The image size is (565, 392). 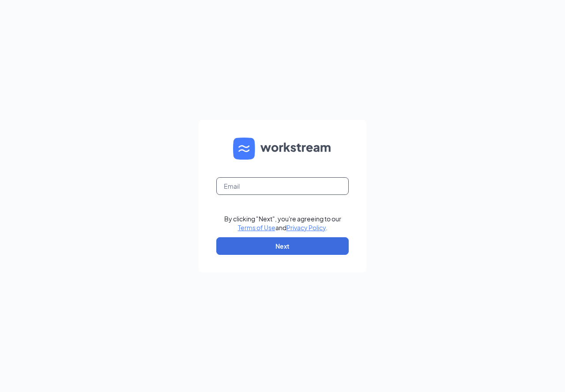 I want to click on button: Next, so click(x=282, y=246).